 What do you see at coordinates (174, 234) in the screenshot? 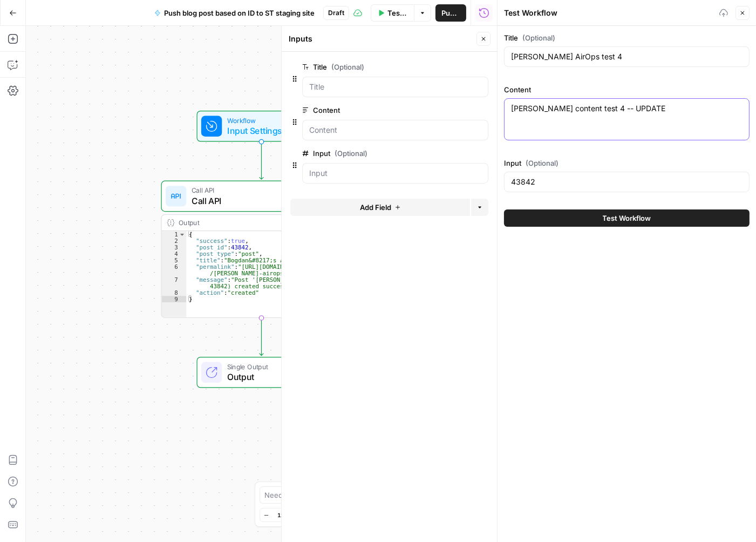
I see `div: 1` at bounding box center [174, 234].